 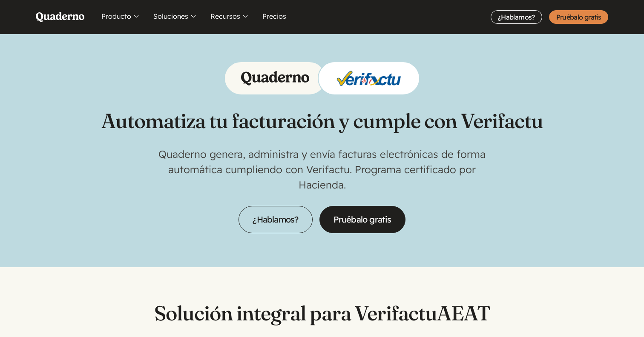 What do you see at coordinates (322, 313) in the screenshot?
I see `h2: Solución integral para Verifactu` at bounding box center [322, 313].